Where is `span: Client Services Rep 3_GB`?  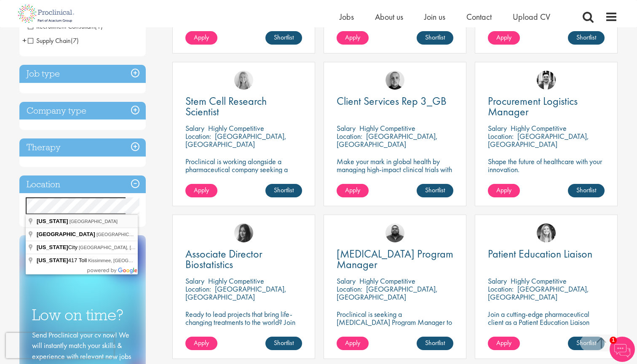
span: Client Services Rep 3_GB is located at coordinates (391, 101).